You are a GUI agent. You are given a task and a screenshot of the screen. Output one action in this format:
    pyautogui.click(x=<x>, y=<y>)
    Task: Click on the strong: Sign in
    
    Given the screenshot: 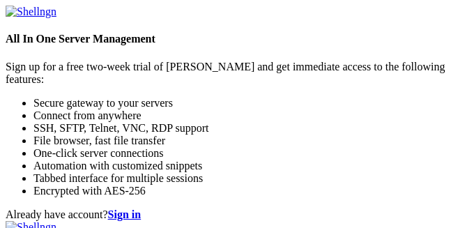 What is the action you would take?
    pyautogui.click(x=125, y=214)
    